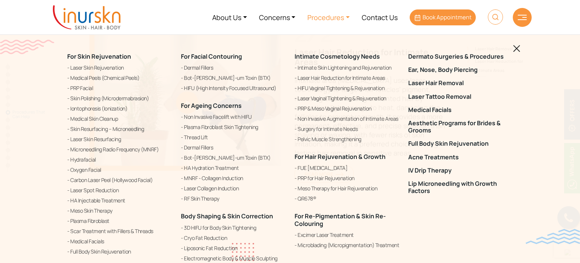 The height and width of the screenshot is (263, 580). What do you see at coordinates (119, 129) in the screenshot?
I see `a: Skin Resurfacing – Microneedling` at bounding box center [119, 129].